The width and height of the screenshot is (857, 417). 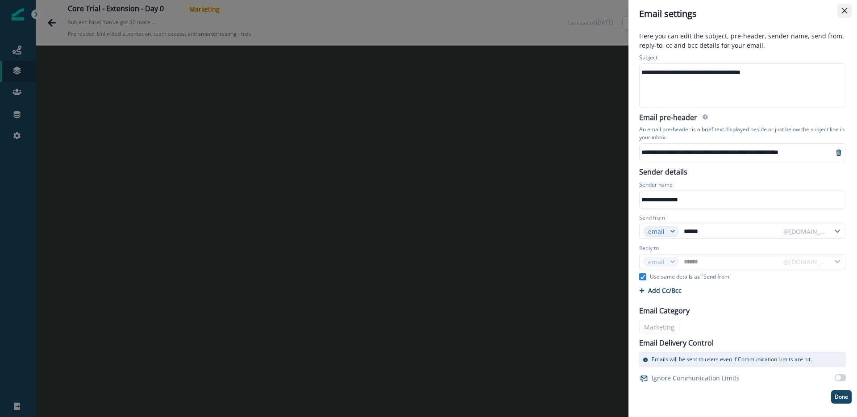 I want to click on p: Here you can edit the subject, pre-header, sender name, send from, reply-to, cc and bcc details f..., so click(x=742, y=41).